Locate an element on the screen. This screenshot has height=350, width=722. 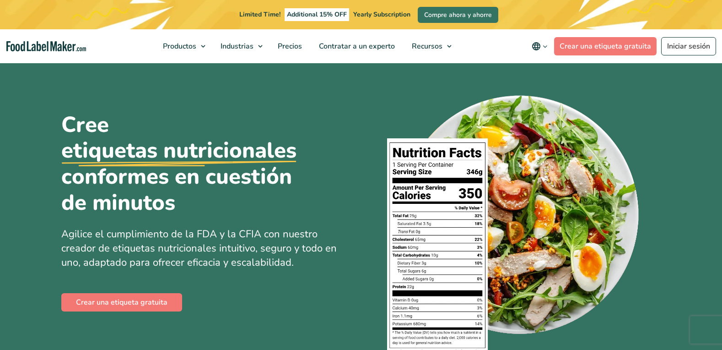
a: Compre ahora y ahorre is located at coordinates (458, 15).